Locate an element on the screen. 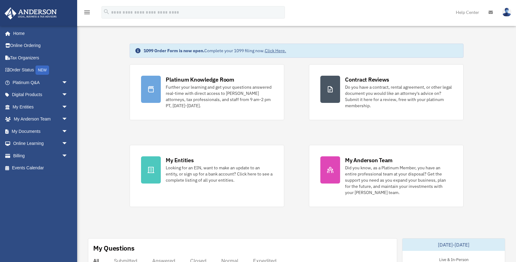 Image resolution: width=516 pixels, height=262 pixels. a: Platinum Q&Aarrow_drop_down is located at coordinates (41, 82).